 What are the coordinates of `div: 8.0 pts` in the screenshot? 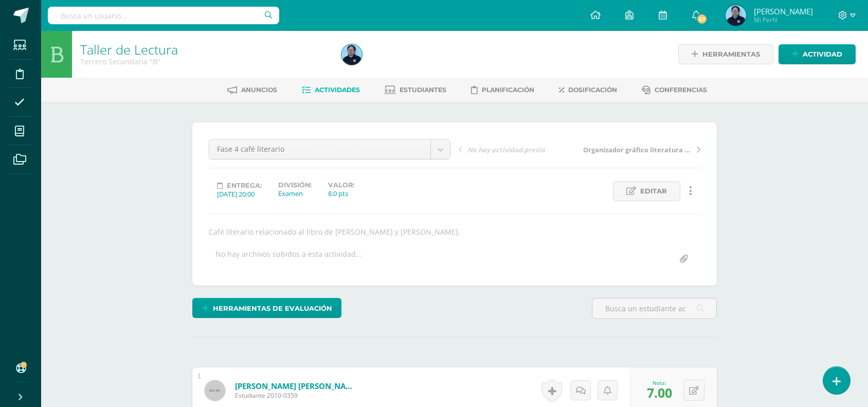 It's located at (341, 194).